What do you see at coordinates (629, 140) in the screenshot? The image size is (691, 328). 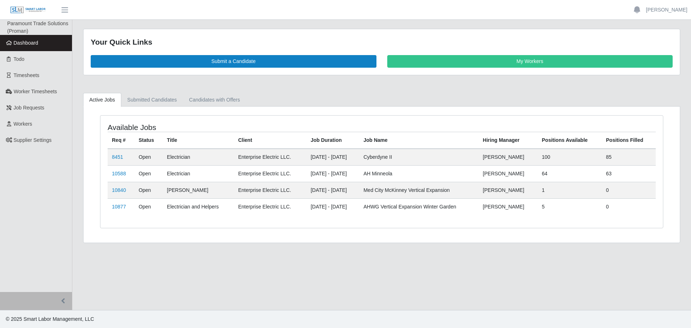 I see `th: Positions Filled` at bounding box center [629, 140].